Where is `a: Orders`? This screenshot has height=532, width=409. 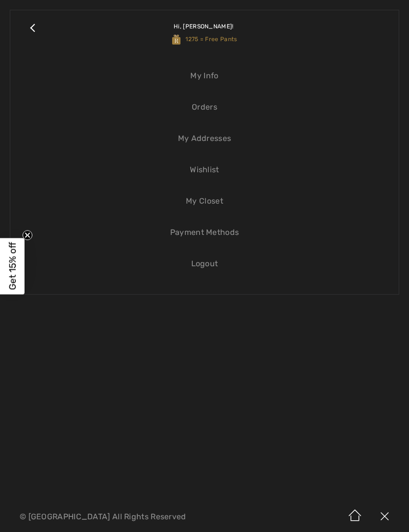 a: Orders is located at coordinates (204, 108).